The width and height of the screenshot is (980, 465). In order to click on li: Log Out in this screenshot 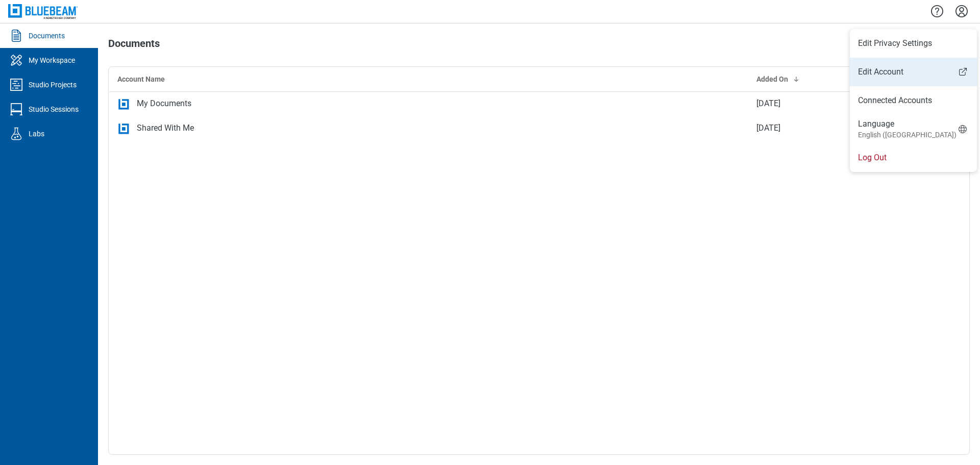, I will do `click(913, 158)`.